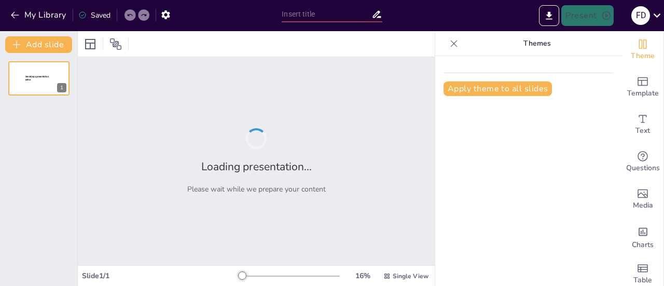  Describe the element at coordinates (643, 199) in the screenshot. I see `div: Add images, graphics, shapes or video` at that location.